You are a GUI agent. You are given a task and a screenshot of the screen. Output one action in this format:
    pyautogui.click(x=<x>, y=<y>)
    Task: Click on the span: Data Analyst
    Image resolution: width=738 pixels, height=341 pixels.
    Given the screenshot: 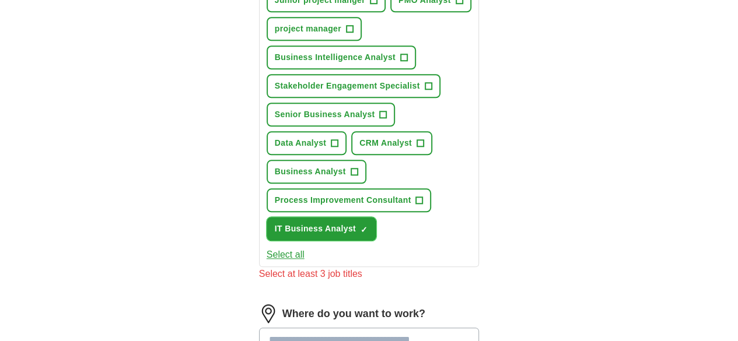 What is the action you would take?
    pyautogui.click(x=300, y=143)
    